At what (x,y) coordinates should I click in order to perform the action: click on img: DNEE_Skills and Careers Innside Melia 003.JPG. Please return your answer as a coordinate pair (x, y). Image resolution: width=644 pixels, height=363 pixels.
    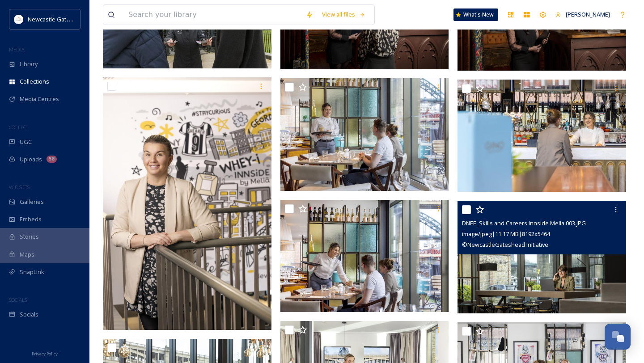
    Looking at the image, I should click on (542, 257).